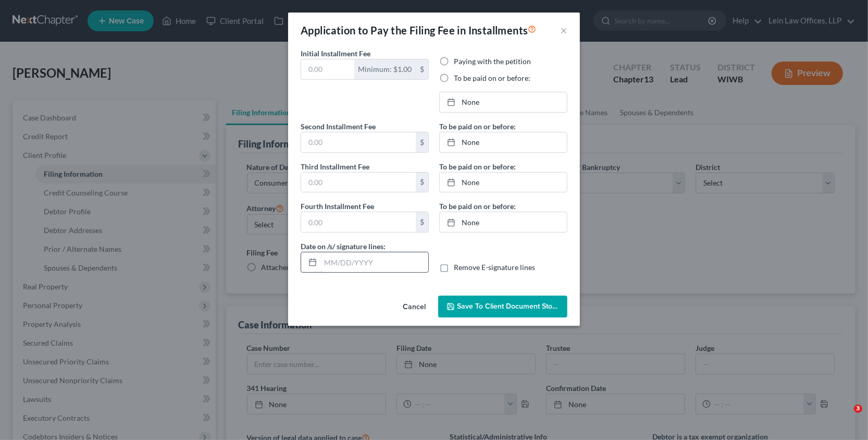 Image resolution: width=868 pixels, height=440 pixels. What do you see at coordinates (414, 307) in the screenshot?
I see `button: Cancel` at bounding box center [414, 307].